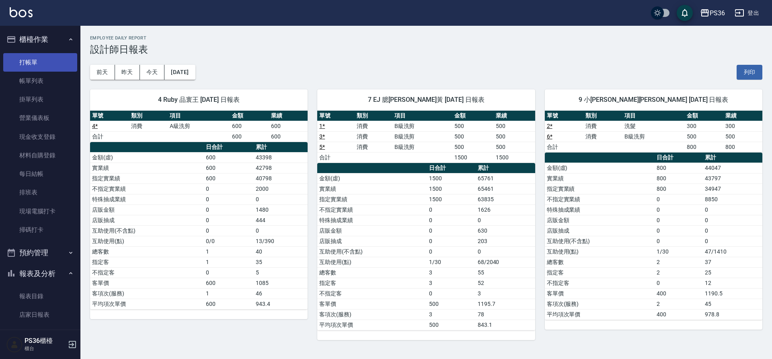  Describe the element at coordinates (281, 241) in the screenshot. I see `td: 13/390` at that location.